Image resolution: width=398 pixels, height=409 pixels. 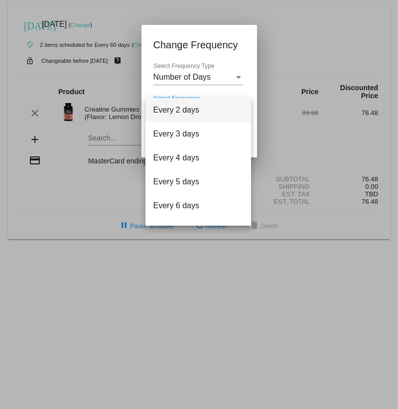 What do you see at coordinates (198, 134) in the screenshot?
I see `span: Every 3 days` at bounding box center [198, 134].